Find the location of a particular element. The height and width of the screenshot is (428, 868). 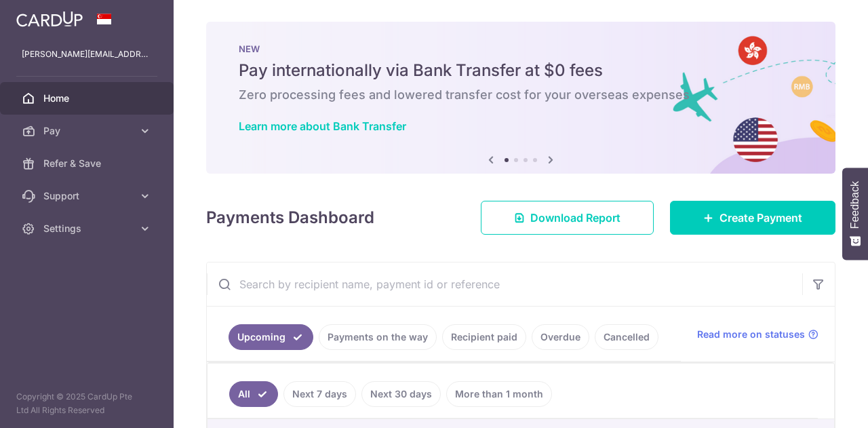

a: More than 1 month is located at coordinates (499, 394).